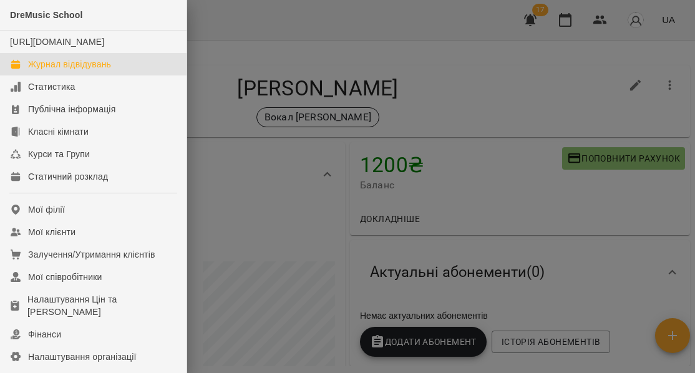 This screenshot has width=695, height=373. I want to click on div: Журнал відвідувань, so click(69, 64).